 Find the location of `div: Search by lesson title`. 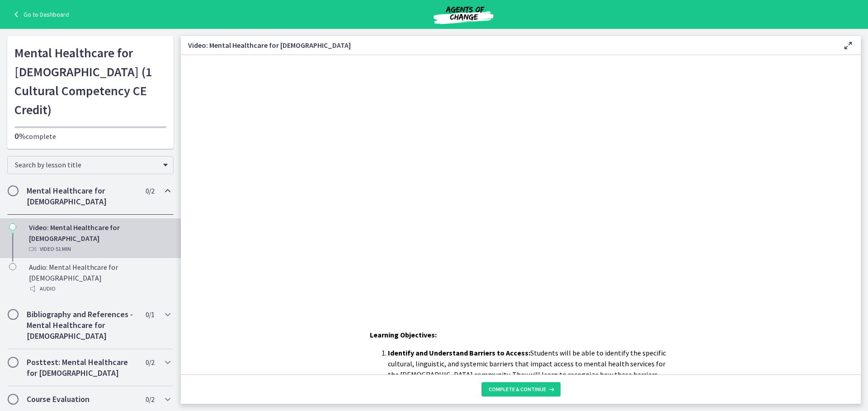

div: Search by lesson title is located at coordinates (90, 165).